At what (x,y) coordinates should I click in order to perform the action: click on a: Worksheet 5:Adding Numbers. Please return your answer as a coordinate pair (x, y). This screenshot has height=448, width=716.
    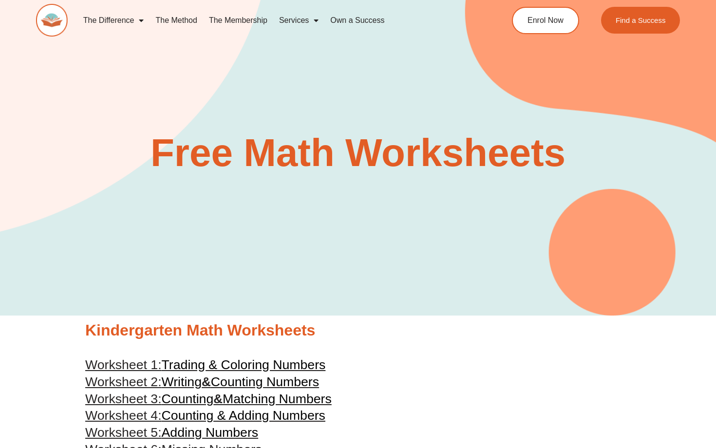
    Looking at the image, I should click on (171, 433).